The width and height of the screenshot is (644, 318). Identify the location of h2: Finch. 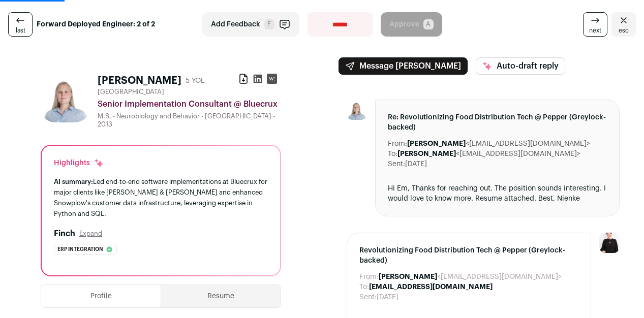
(64, 233).